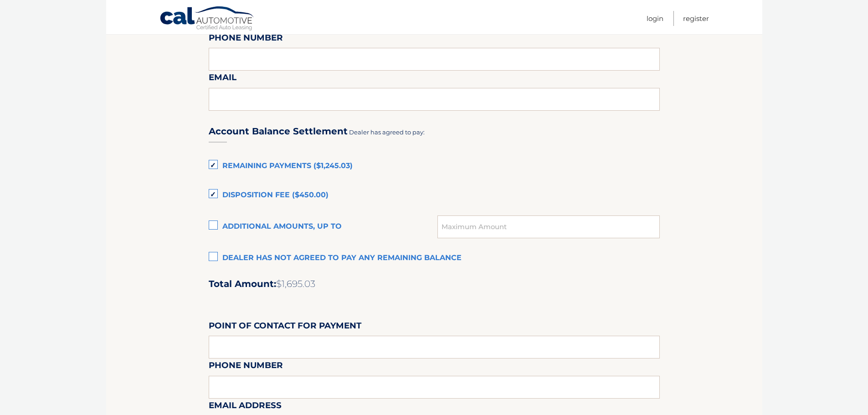  I want to click on a: Cal Automotive, so click(208, 19).